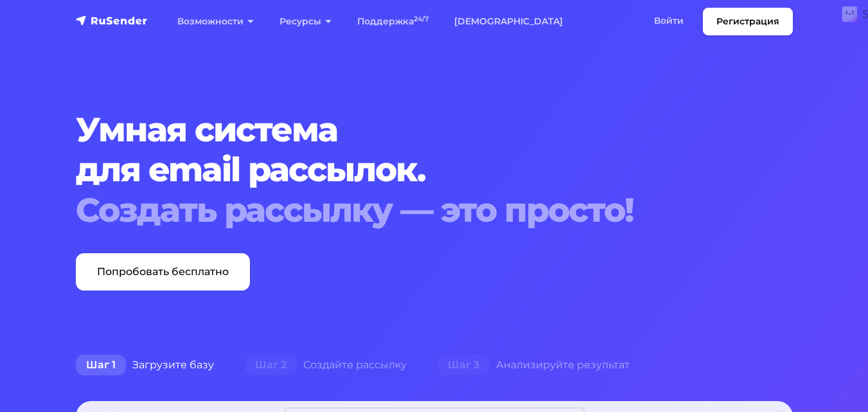 This screenshot has height=412, width=868. What do you see at coordinates (112, 21) in the screenshot?
I see `img: RuSender` at bounding box center [112, 21].